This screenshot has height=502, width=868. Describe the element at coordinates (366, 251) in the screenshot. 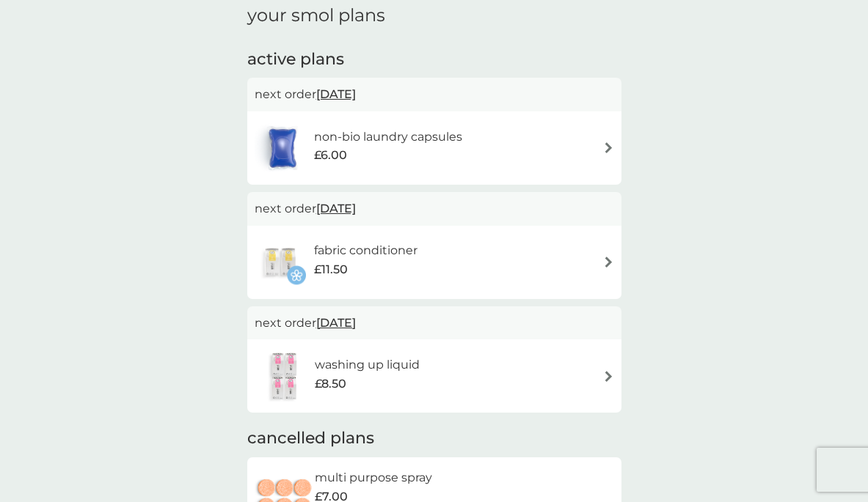

I see `h6: fabric conditioner` at that location.